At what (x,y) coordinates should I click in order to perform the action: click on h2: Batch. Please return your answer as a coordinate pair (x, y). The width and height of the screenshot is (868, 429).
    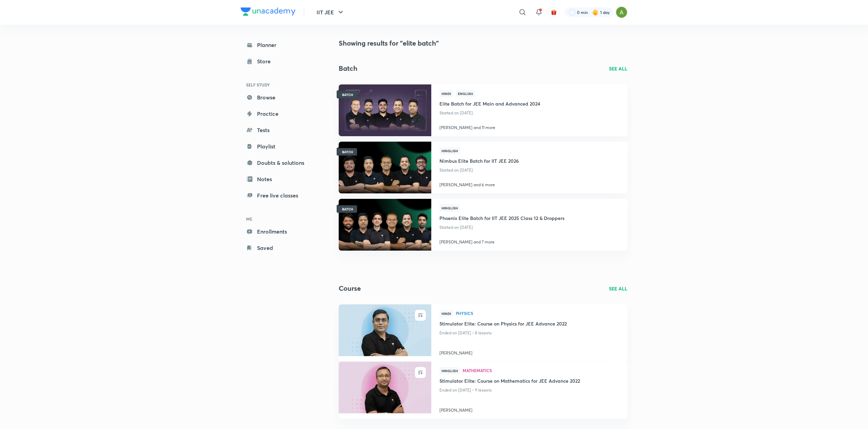
    Looking at the image, I should click on (348, 69).